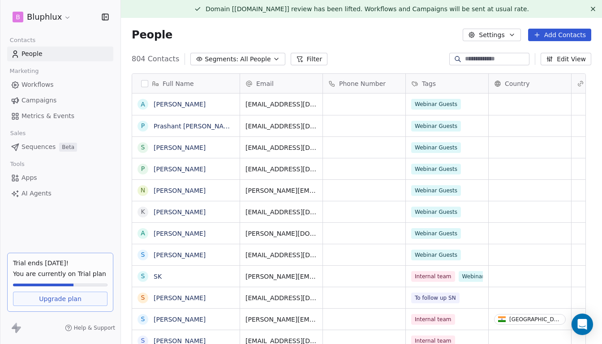 The image size is (602, 344). What do you see at coordinates (559, 35) in the screenshot?
I see `button: Add Contacts` at bounding box center [559, 35].